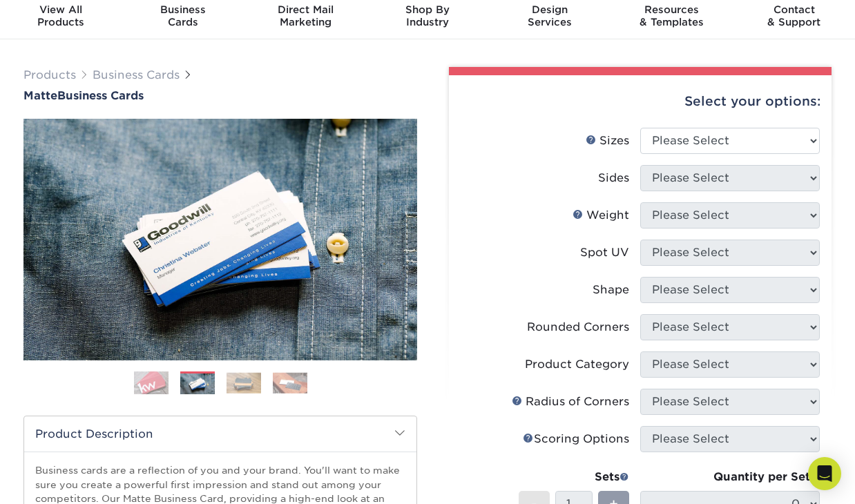  Describe the element at coordinates (825, 473) in the screenshot. I see `div: Open Intercom Messenger` at that location.